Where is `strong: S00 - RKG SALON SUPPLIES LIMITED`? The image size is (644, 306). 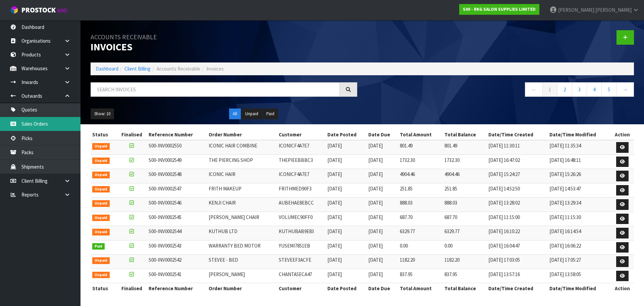
strong: S00 - RKG SALON SUPPLIES LIMITED is located at coordinates (499, 9).